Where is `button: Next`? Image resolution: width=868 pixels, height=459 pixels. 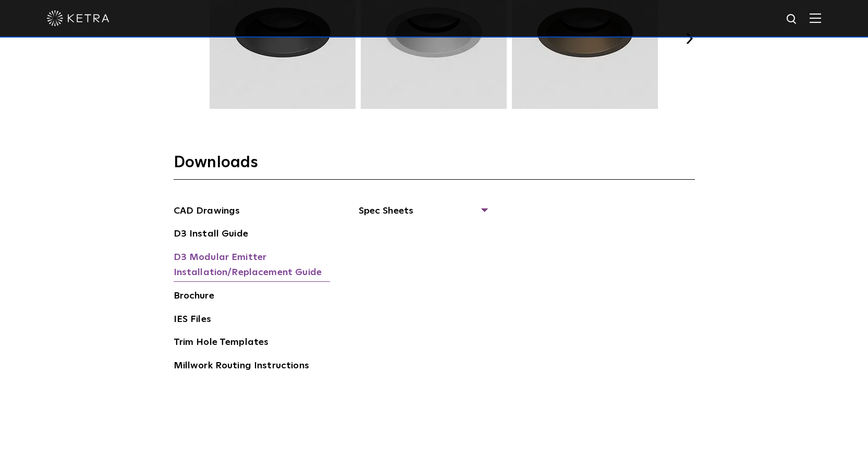 button: Next is located at coordinates (690, 39).